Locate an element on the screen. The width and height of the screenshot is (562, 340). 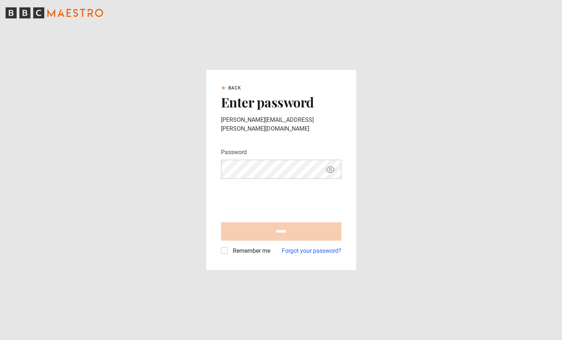
button: Show password is located at coordinates (330, 169).